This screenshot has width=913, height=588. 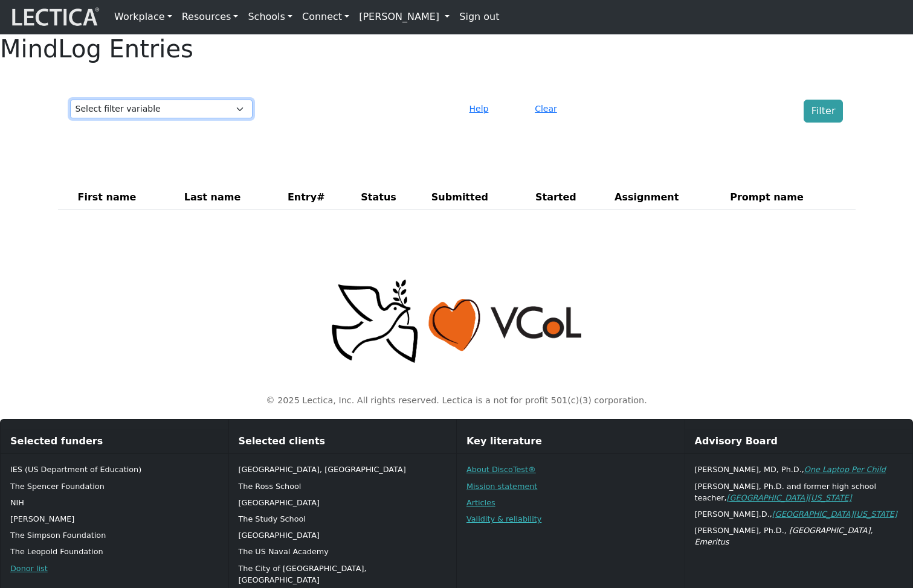 I want to click on div: Advisory Board, so click(x=799, y=441).